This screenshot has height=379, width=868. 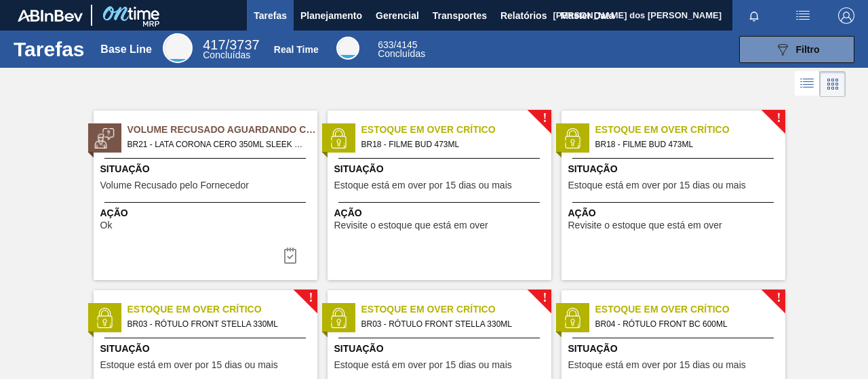 I want to click on img: Logout, so click(x=847, y=16).